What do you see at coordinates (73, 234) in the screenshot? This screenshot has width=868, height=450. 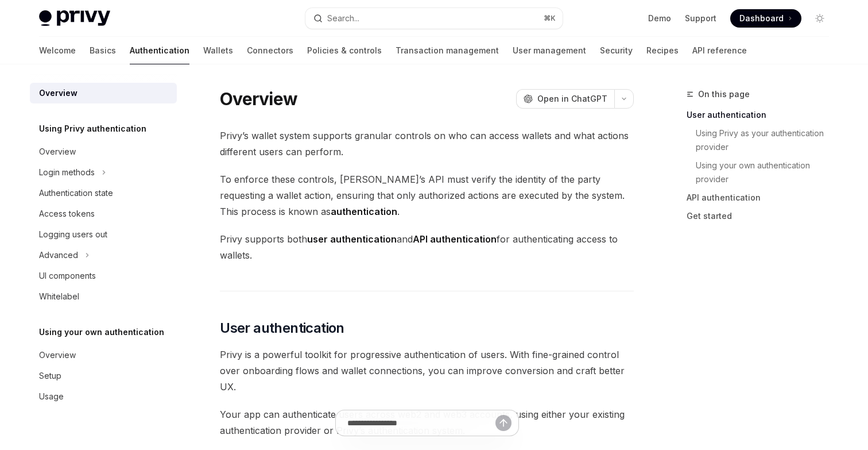 I see `div: Logging users out` at bounding box center [73, 234].